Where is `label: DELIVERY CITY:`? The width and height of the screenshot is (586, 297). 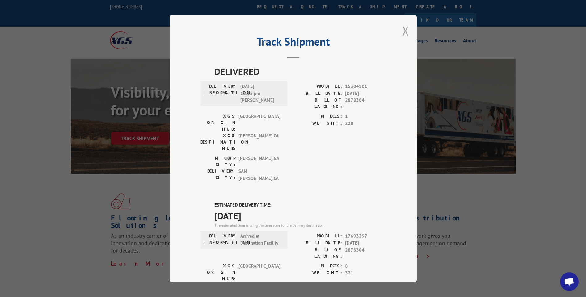
label: DELIVERY CITY: is located at coordinates (218, 175).